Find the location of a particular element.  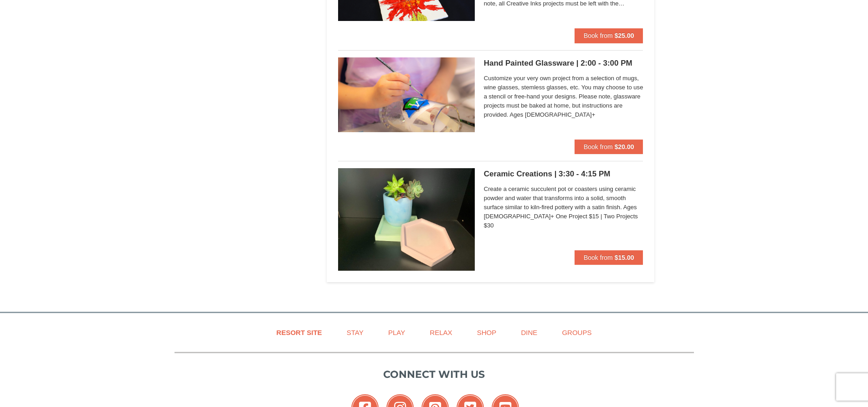

a: Groups is located at coordinates (576, 332).